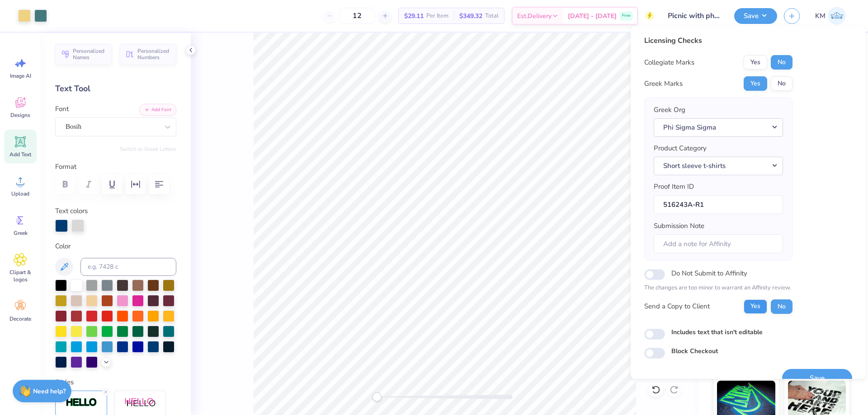  I want to click on input: Add a note for Affinity, so click(719, 244).